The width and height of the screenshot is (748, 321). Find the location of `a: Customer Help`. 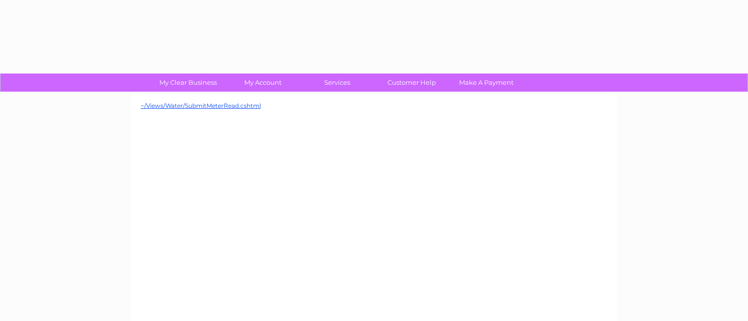

a: Customer Help is located at coordinates (411, 82).